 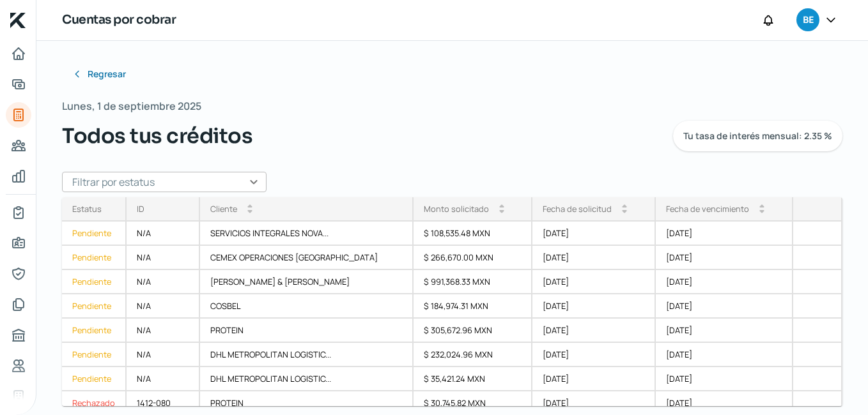 I want to click on div: Fecha de vencimiento, so click(x=708, y=209).